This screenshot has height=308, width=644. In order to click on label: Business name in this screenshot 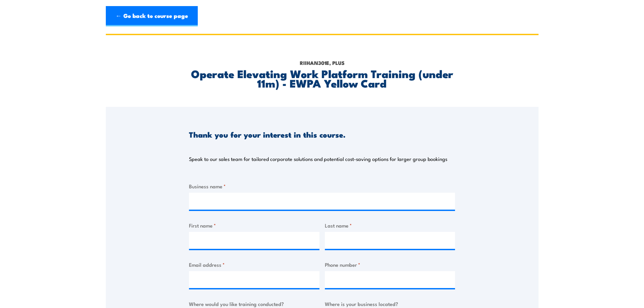, I will do `click(322, 186)`.